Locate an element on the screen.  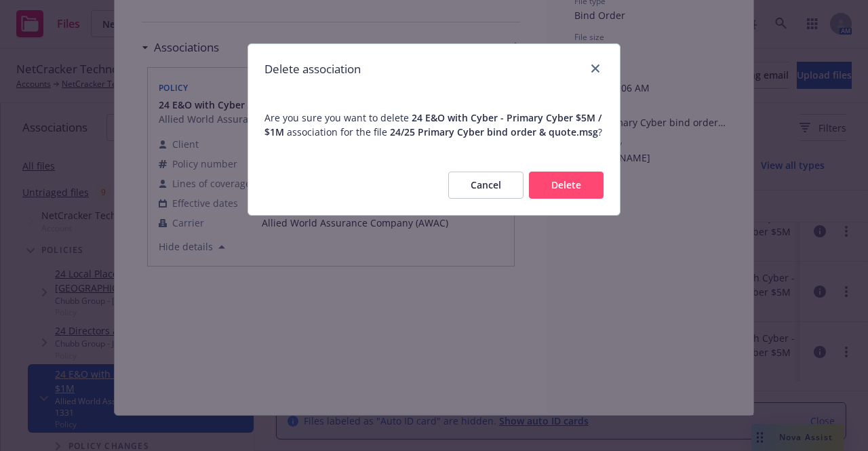
button: Delete is located at coordinates (566, 185).